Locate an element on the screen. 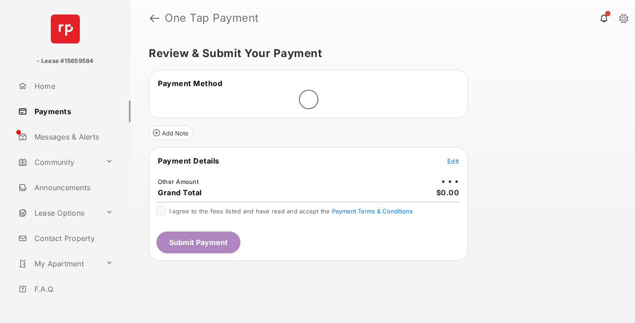  strong: One Tap Payment is located at coordinates (212, 18).